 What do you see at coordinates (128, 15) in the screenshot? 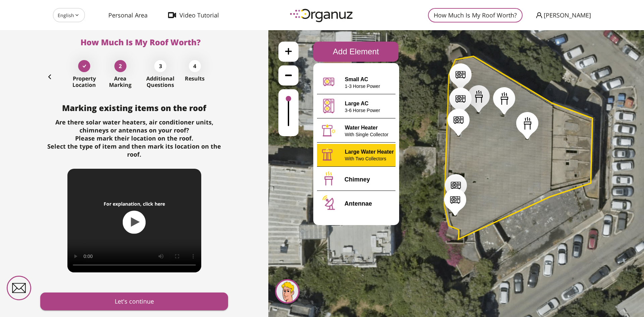
I see `button: Personal Area` at bounding box center [128, 15].